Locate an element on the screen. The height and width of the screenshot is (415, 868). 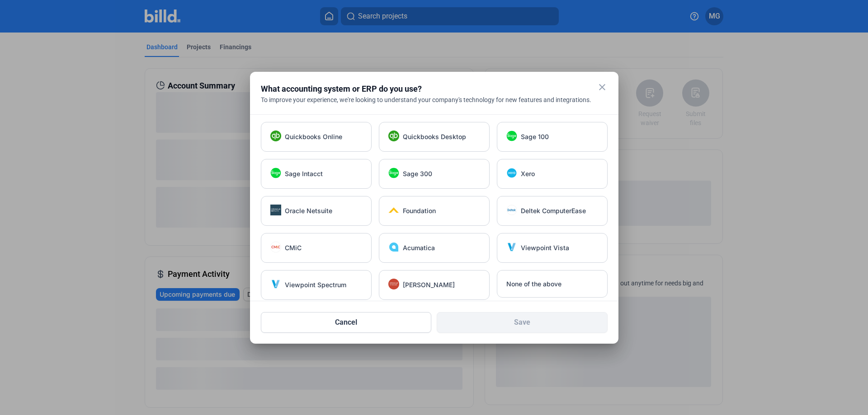
span: Quickbooks Desktop is located at coordinates (435, 137).